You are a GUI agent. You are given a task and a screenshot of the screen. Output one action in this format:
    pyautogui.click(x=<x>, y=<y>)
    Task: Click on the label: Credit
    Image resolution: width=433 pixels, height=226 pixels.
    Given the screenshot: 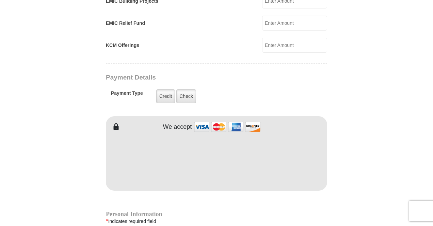 What is the action you would take?
    pyautogui.click(x=165, y=96)
    